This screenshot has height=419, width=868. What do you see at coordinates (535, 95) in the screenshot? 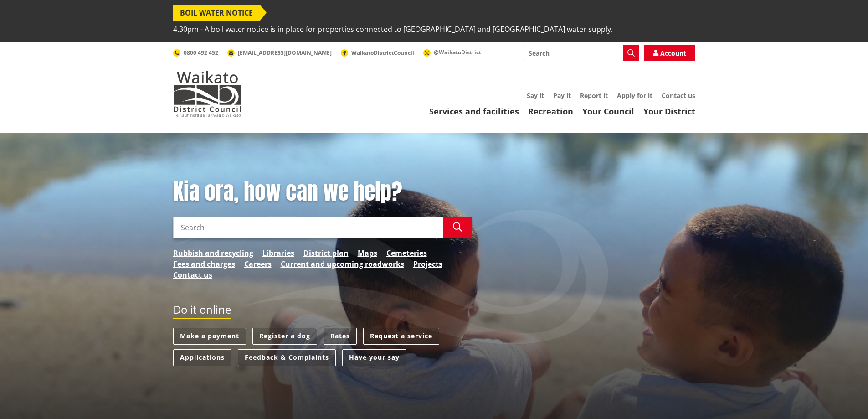
I see `a: Say it` at bounding box center [535, 95].